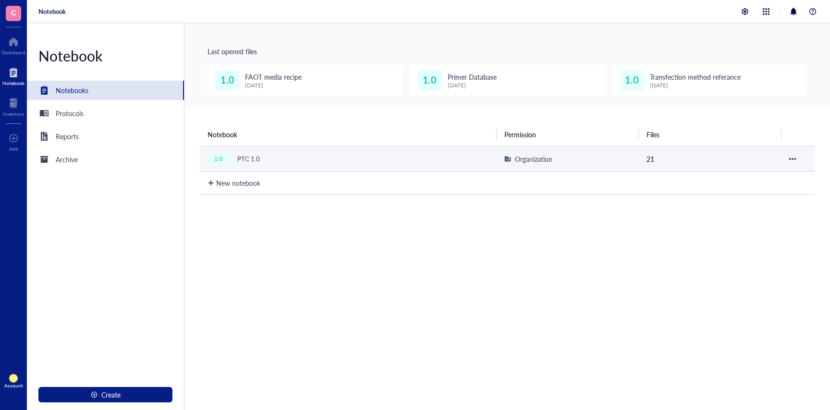 This screenshot has height=410, width=830. What do you see at coordinates (105, 395) in the screenshot?
I see `button: Create` at bounding box center [105, 395].